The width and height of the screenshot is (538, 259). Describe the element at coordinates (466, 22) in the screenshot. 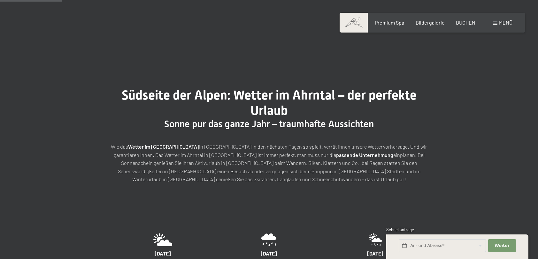

I see `a: BUCHEN` at that location.